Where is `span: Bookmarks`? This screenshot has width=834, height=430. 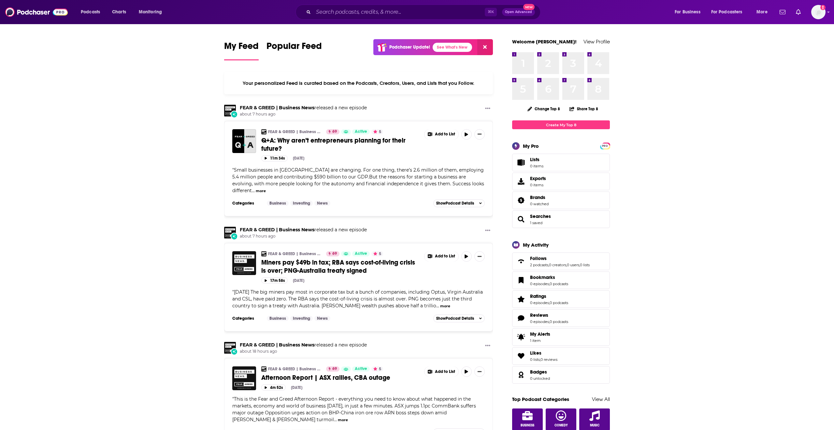 span: Bookmarks is located at coordinates (561, 280).